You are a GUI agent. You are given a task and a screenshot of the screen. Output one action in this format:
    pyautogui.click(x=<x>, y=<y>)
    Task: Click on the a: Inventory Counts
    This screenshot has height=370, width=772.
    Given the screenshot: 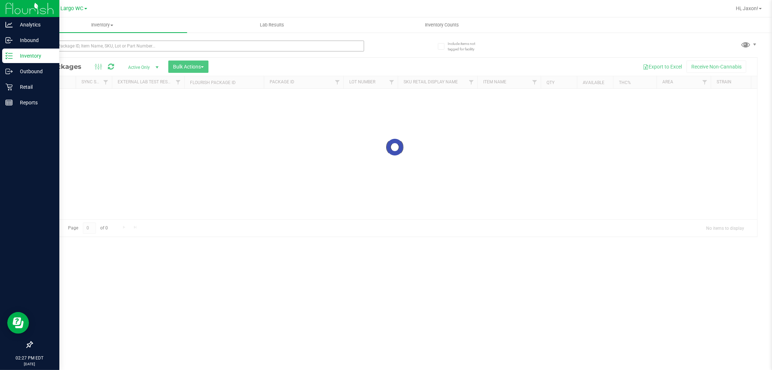 What is the action you would take?
    pyautogui.click(x=442, y=25)
    